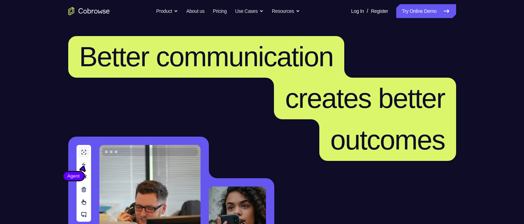  What do you see at coordinates (357, 11) in the screenshot?
I see `a: Log In` at bounding box center [357, 11].